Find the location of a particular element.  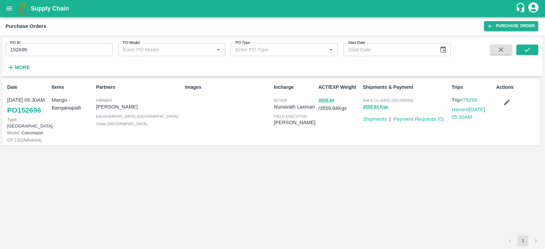

label: Start Date is located at coordinates (357, 43).